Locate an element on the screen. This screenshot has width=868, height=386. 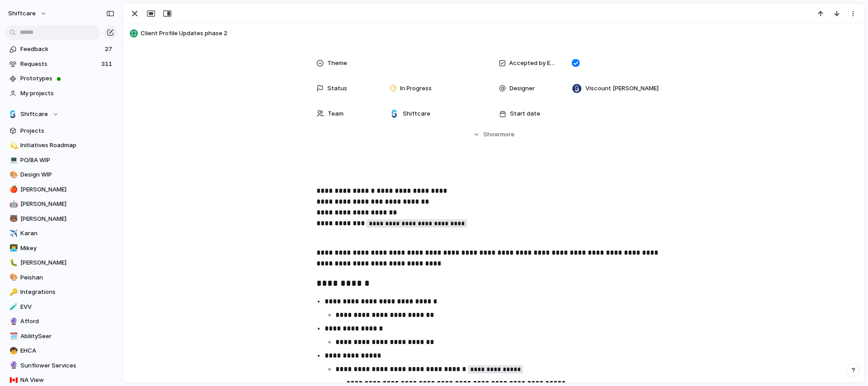
a: 🎨Design WIP is located at coordinates (61, 175).